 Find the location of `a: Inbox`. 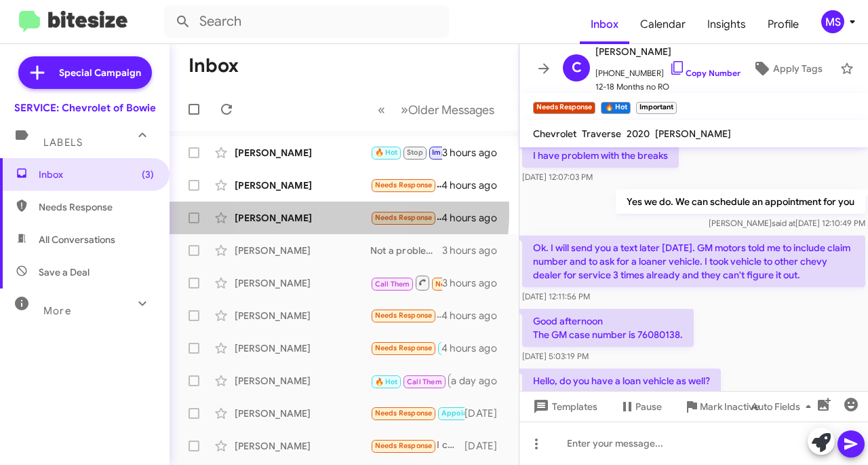

a: Inbox is located at coordinates (604, 24).